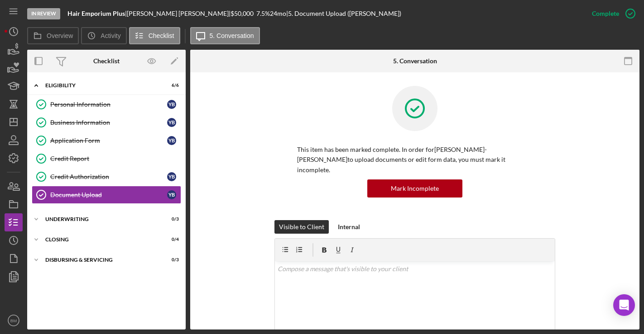 The width and height of the screenshot is (644, 334). Describe the element at coordinates (154, 36) in the screenshot. I see `button: Checklist` at that location.